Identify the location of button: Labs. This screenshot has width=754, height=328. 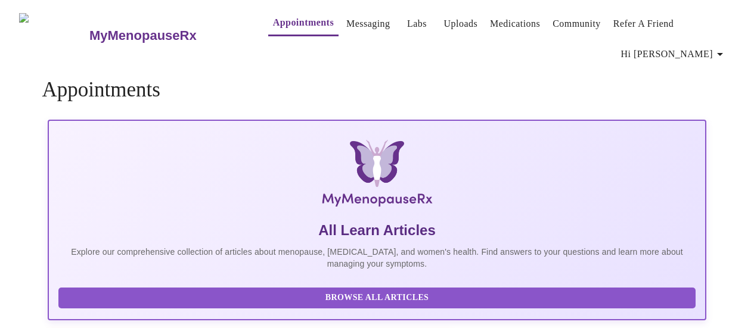
(417, 24).